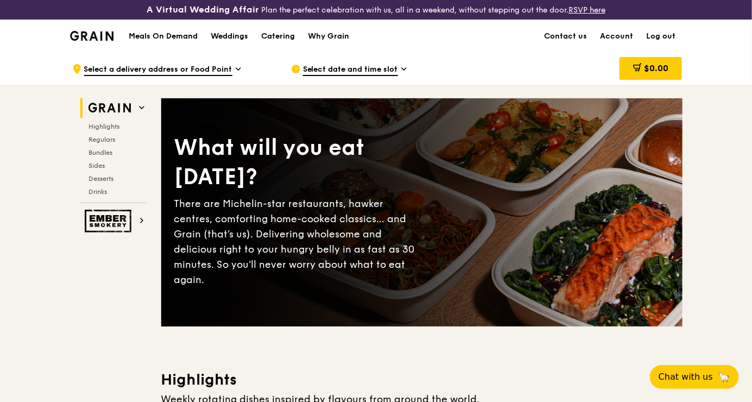  I want to click on img: Grain web logo, so click(110, 108).